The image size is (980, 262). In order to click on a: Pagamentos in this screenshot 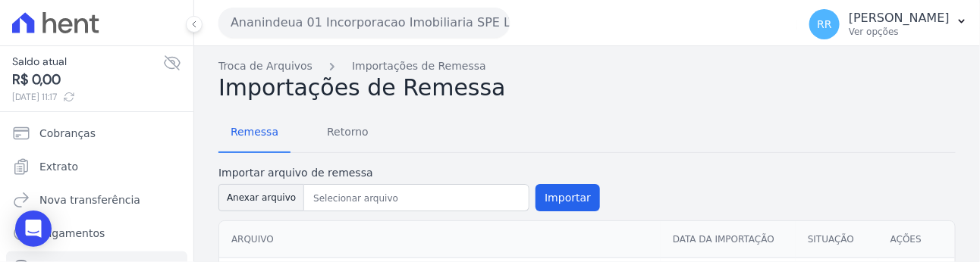, I will do `click(96, 234)`.